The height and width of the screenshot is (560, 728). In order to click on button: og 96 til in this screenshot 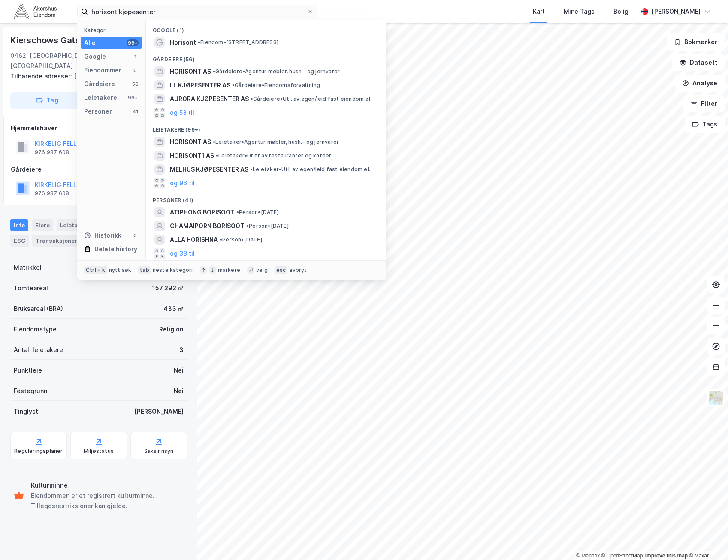, I will do `click(182, 183)`.